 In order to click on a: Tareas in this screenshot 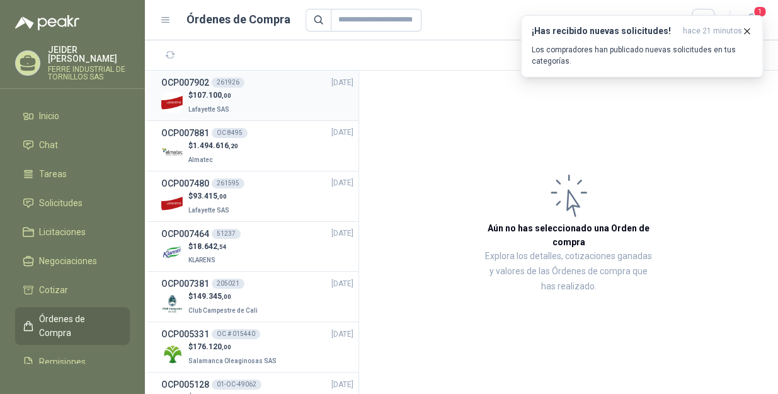, I will do `click(72, 174)`.